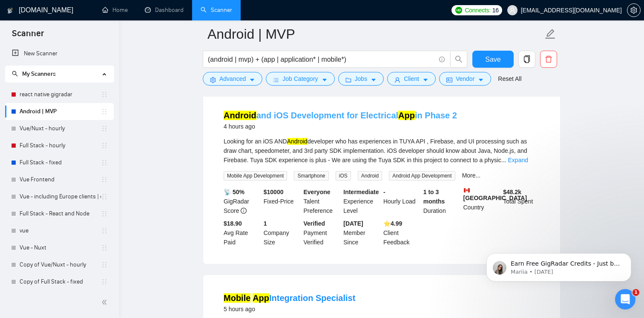  I want to click on li: Full Stack - fixed, so click(60, 163).